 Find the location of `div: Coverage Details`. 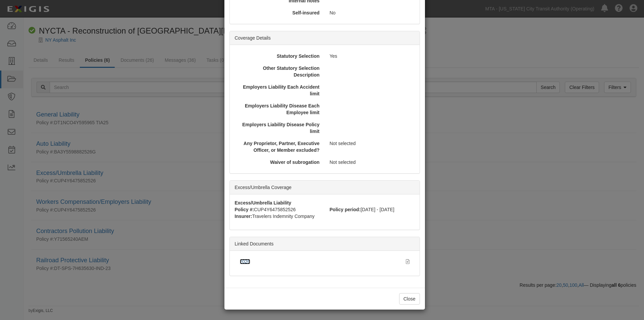

div: Coverage Details is located at coordinates (325, 38).